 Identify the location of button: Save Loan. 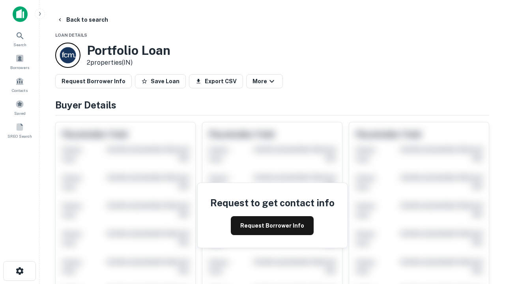
(160, 81).